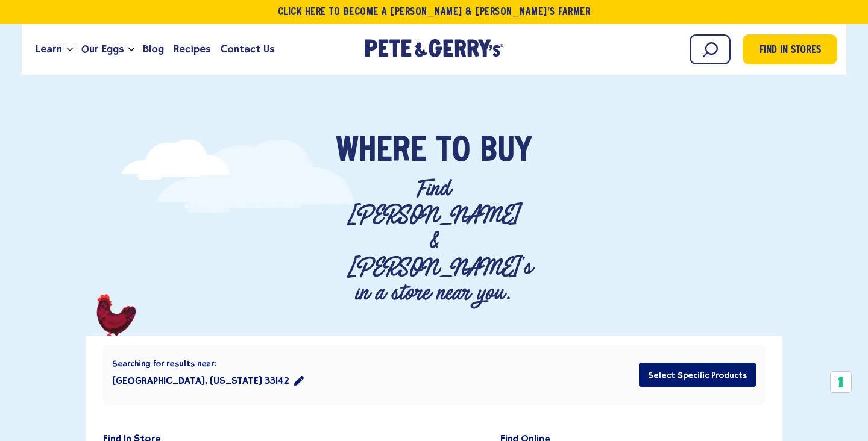 This screenshot has width=868, height=441. I want to click on span: To, so click(454, 152).